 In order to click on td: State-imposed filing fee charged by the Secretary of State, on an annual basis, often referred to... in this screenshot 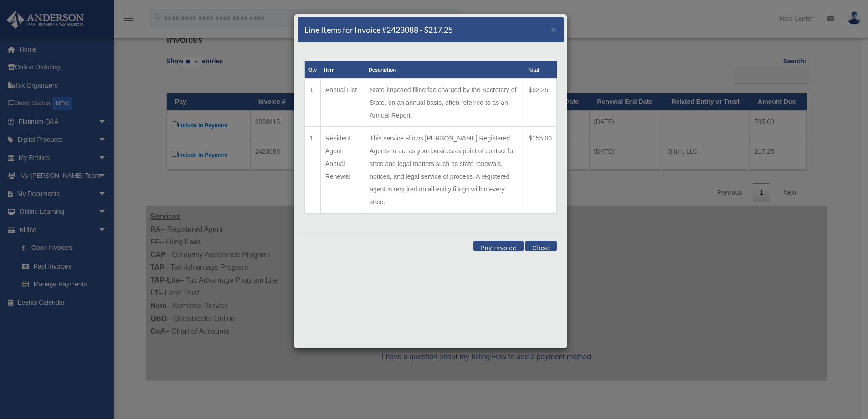, I will do `click(444, 103)`.